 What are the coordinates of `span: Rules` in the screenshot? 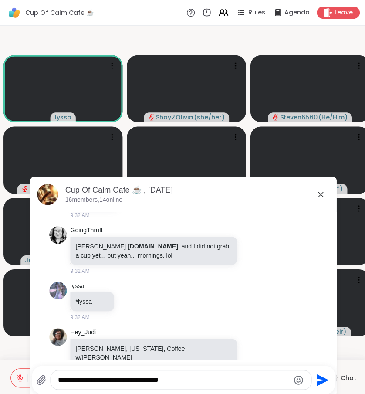 It's located at (255, 13).